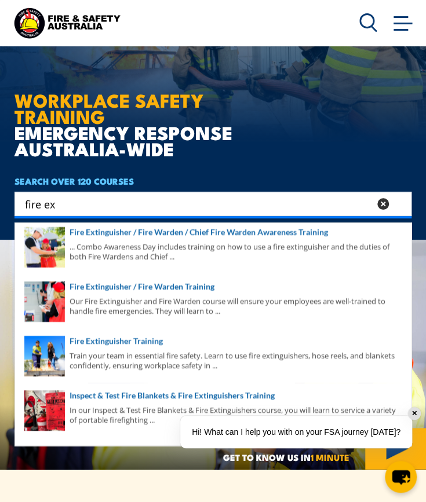  Describe the element at coordinates (197, 204) in the screenshot. I see `input: Search input` at that location.